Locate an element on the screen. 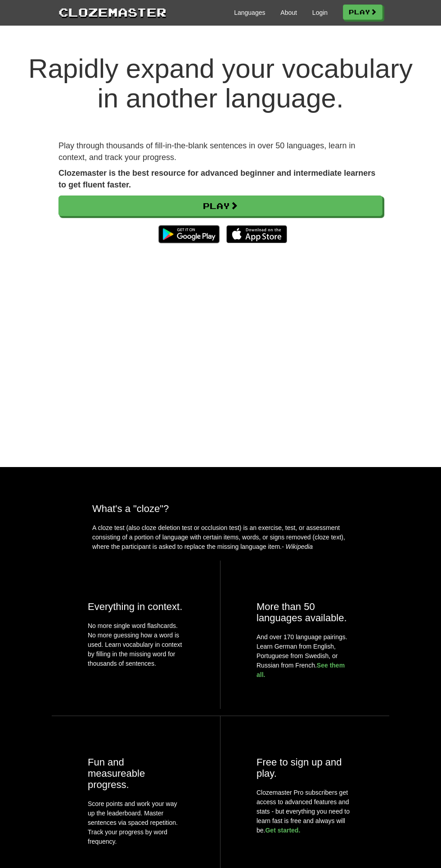  img: Download_on_the_App_Store_Badge_US-UK_135x40-25178aeef6eb6b83b96f5f2d004eda3bffbb37122de64afbaef7... is located at coordinates (257, 234).